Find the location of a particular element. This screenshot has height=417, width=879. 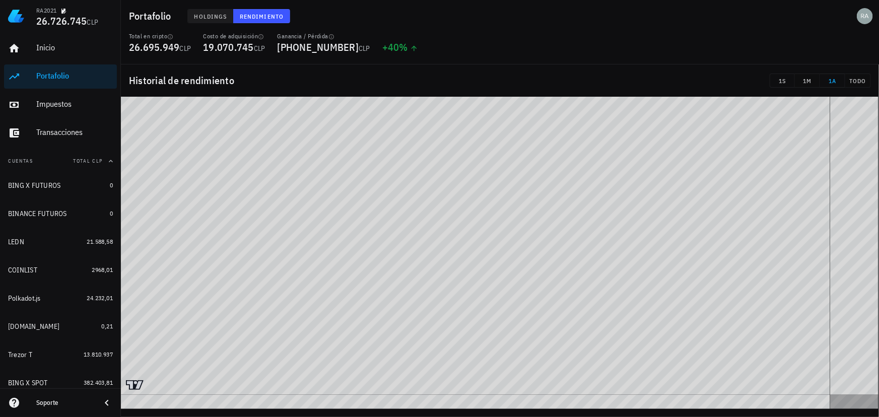

a: BING X FUTUROS 0 is located at coordinates (60, 185).